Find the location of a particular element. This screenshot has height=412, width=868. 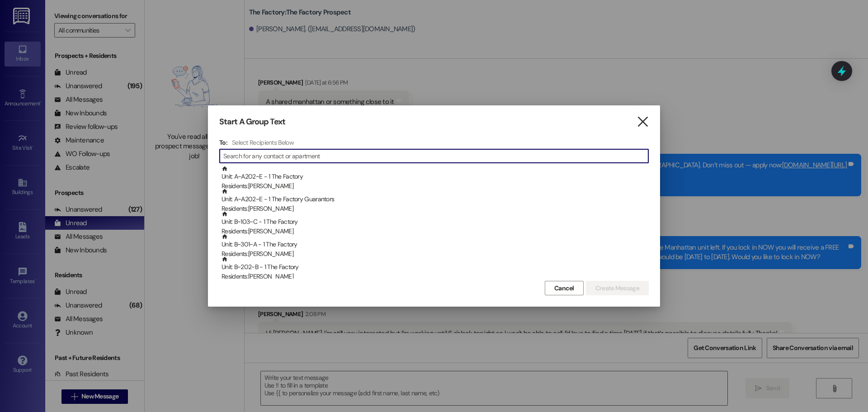

button: Cancel is located at coordinates (565, 288).